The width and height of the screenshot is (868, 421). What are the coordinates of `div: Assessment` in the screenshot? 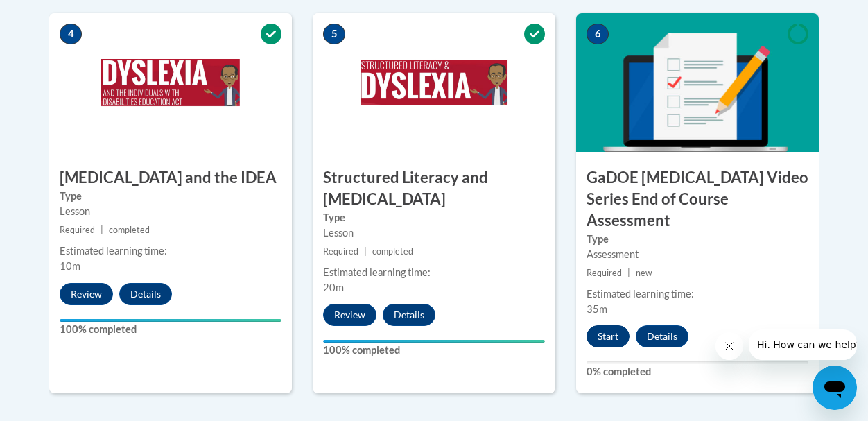 It's located at (697, 255).